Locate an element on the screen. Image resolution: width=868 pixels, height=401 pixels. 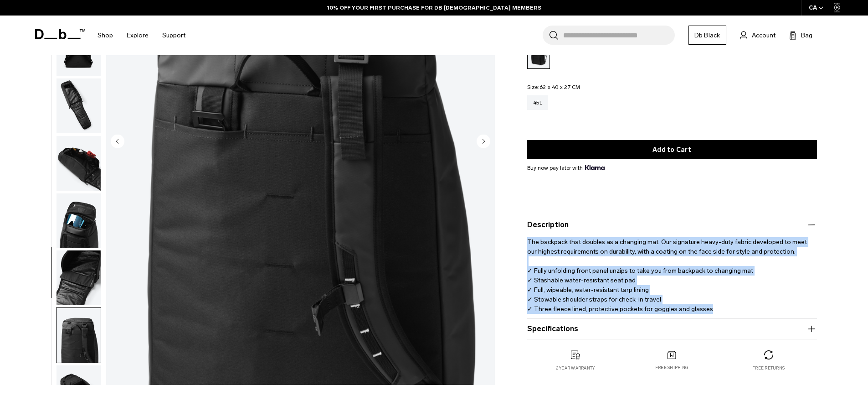
span: Buy now pay later with is located at coordinates (566, 168).